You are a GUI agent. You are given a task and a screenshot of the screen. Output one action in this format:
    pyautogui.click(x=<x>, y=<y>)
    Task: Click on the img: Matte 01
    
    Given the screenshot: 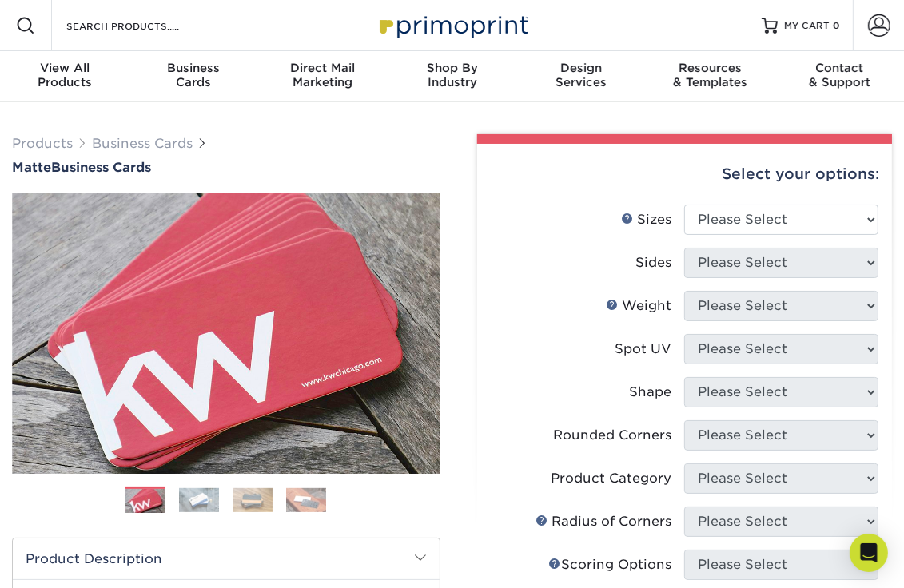 What is the action you would take?
    pyautogui.click(x=227, y=334)
    